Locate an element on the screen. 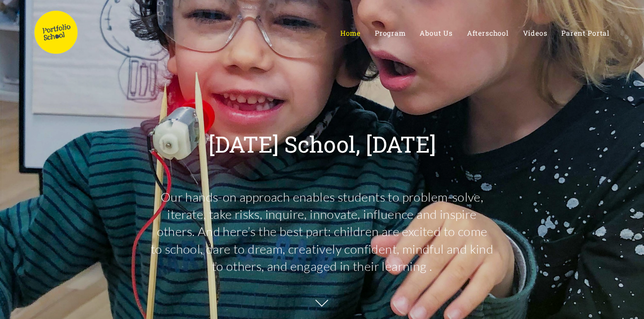 The height and width of the screenshot is (319, 644). a: Parent Portal is located at coordinates (585, 33).